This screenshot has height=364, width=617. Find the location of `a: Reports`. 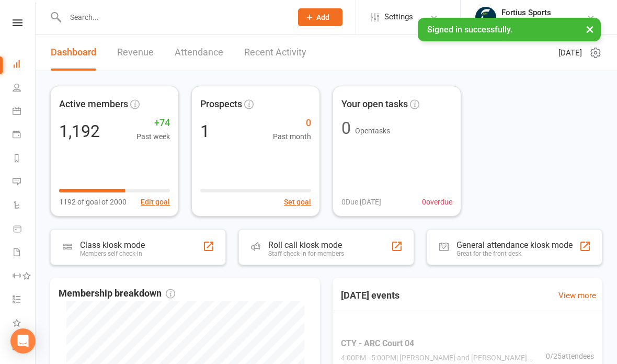

a: Reports is located at coordinates (24, 159).